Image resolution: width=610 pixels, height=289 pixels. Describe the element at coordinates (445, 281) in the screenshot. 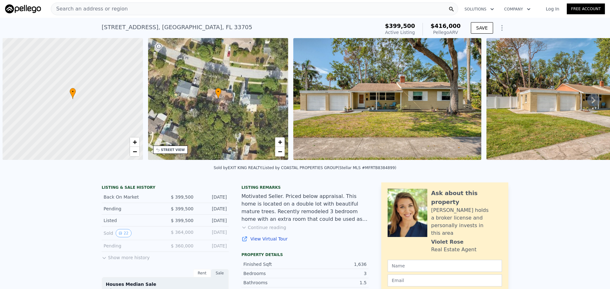

I see `input: Email` at that location.